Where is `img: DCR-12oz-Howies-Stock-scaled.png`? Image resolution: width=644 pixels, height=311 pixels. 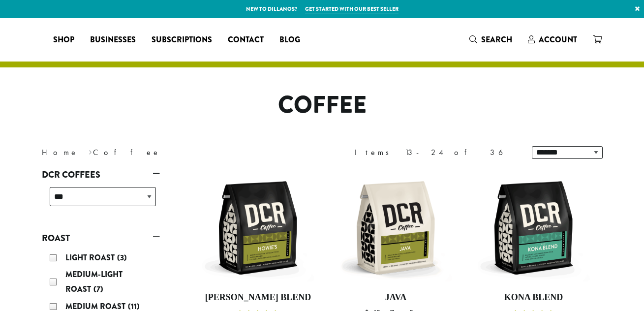 img: DCR-12oz-Howies-Stock-scaled.png is located at coordinates (258, 228).